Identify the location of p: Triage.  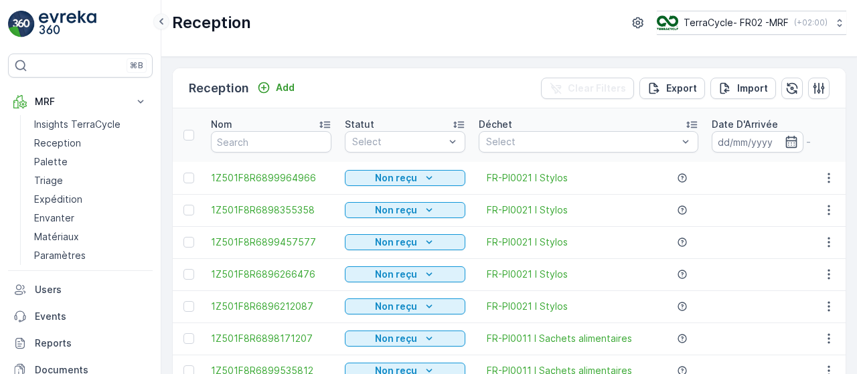
(48, 181).